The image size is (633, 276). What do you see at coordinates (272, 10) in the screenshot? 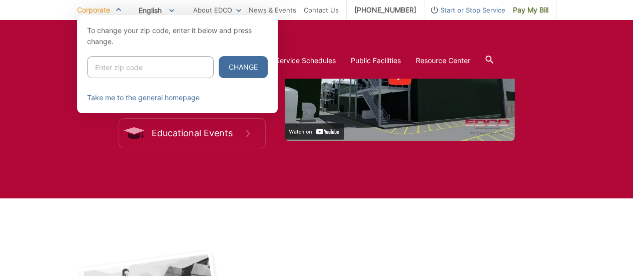
I see `a: News & Events` at bounding box center [272, 10].